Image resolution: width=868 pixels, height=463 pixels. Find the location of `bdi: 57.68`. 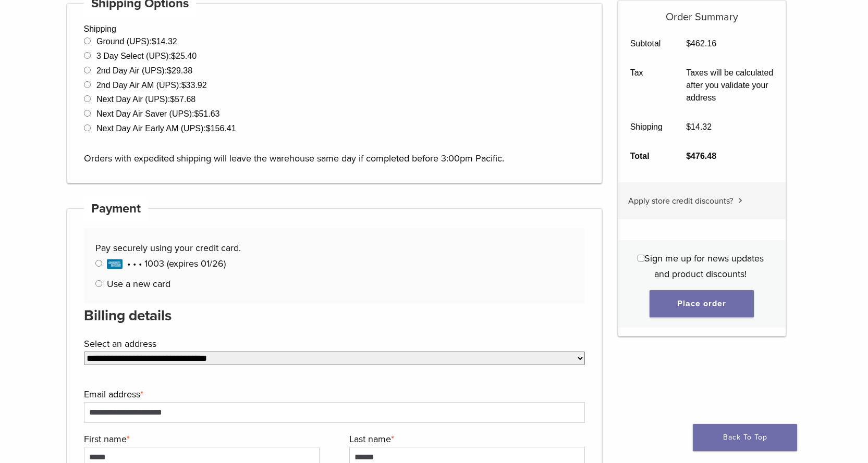

bdi: 57.68 is located at coordinates (183, 99).